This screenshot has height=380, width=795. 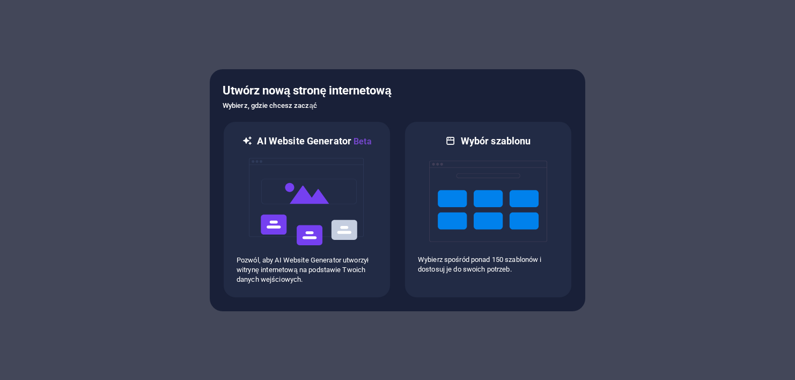 I want to click on h6: AI Website Generator, so click(x=314, y=141).